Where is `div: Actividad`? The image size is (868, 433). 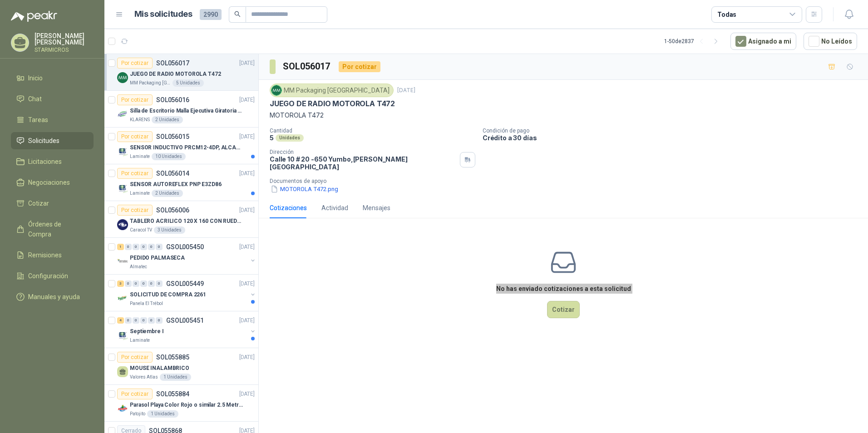 div: Actividad is located at coordinates (334, 208).